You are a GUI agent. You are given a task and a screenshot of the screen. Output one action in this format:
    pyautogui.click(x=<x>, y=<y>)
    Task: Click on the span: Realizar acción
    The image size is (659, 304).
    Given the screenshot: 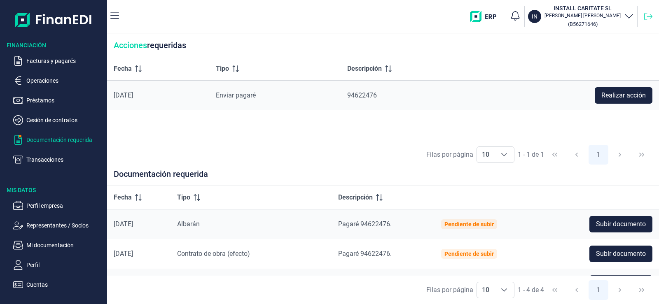 What is the action you would take?
    pyautogui.click(x=624, y=96)
    